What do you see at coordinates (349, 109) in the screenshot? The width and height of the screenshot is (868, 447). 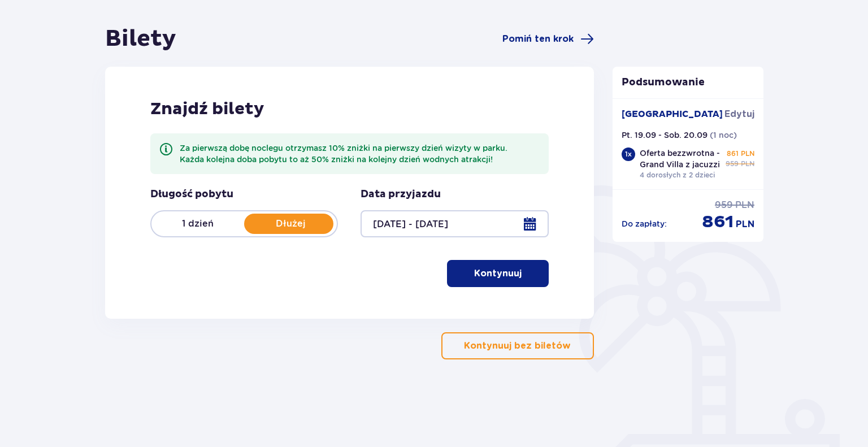 I see `h2: Znajdź bilety` at bounding box center [349, 109].